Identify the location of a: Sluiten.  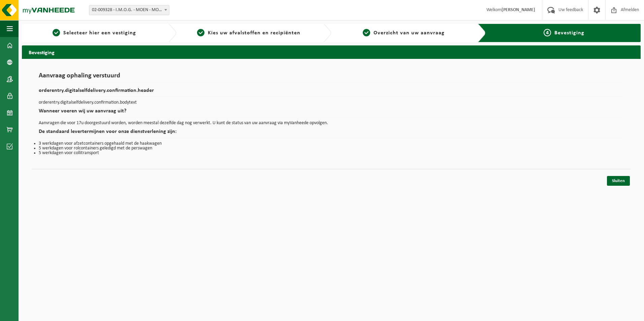
(619, 181).